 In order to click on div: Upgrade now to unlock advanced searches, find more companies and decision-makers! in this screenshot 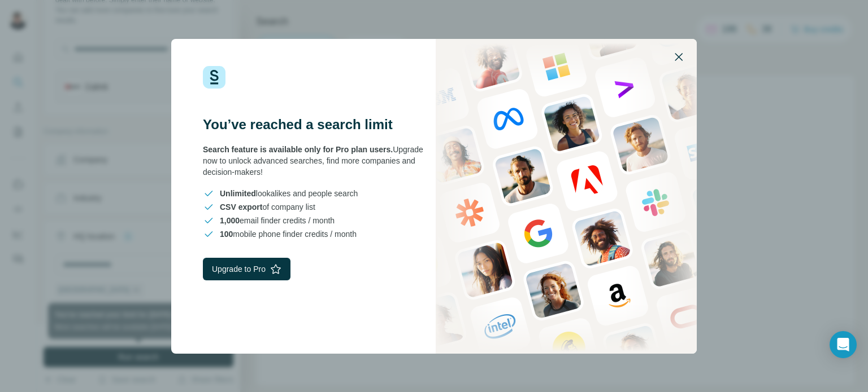, I will do `click(318, 161)`.